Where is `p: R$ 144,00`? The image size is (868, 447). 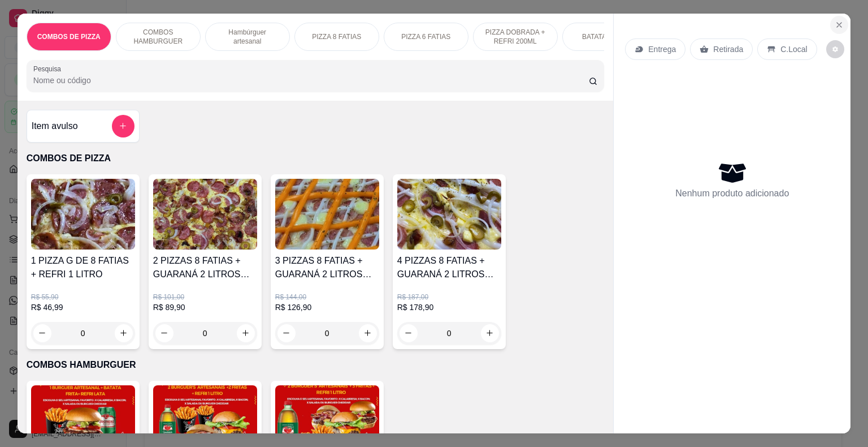 p: R$ 144,00 is located at coordinates (327, 297).